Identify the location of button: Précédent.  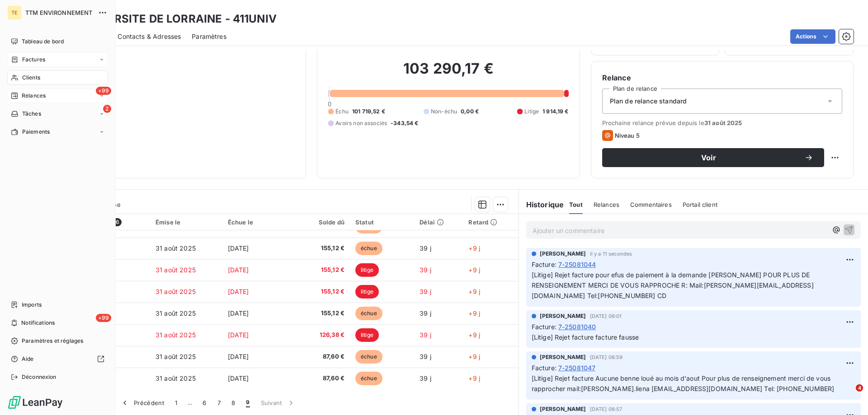
(142, 403).